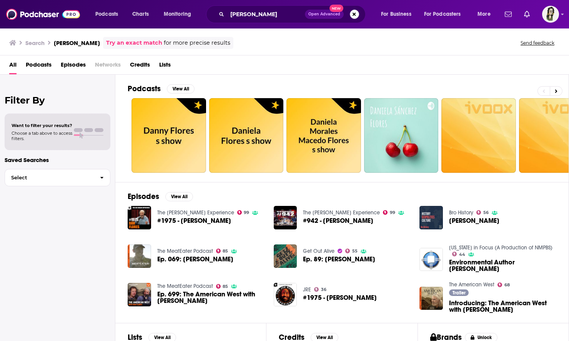 This screenshot has height=341, width=569. What do you see at coordinates (396, 14) in the screenshot?
I see `span: For Business` at bounding box center [396, 14].